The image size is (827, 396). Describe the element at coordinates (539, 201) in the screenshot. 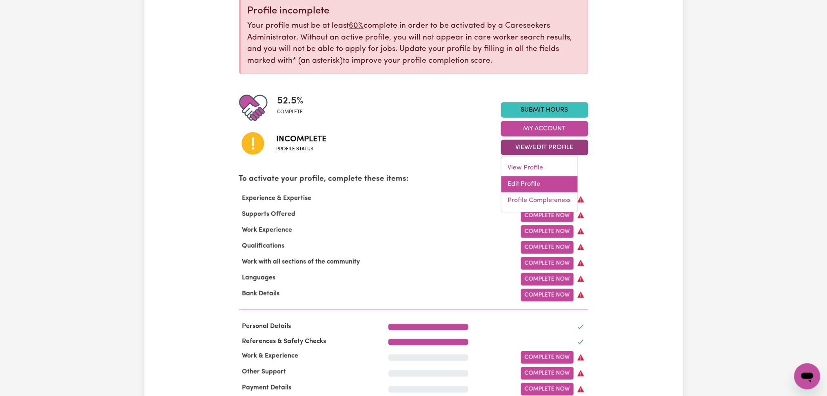

I see `a: Profile Completeness` at that location.